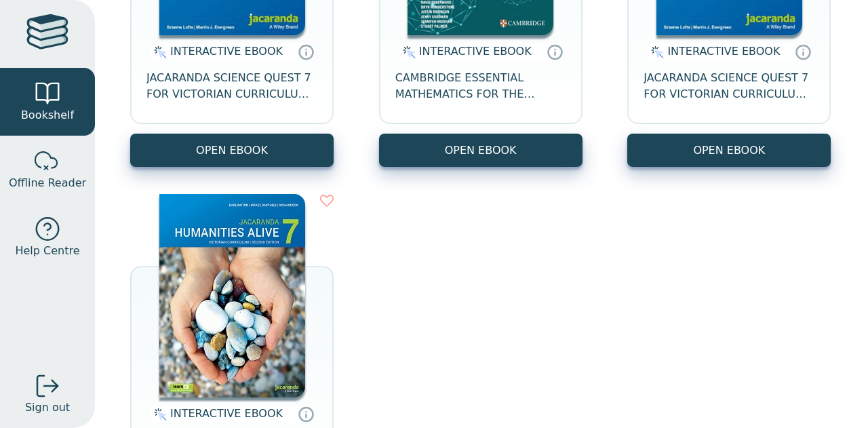  I want to click on span: CAMBRIDGE ESSENTIAL MATHEMATICS FOR THE VICTORIAN CURRICULUM YEAR 7 EBOOK 3E, so click(481, 86).